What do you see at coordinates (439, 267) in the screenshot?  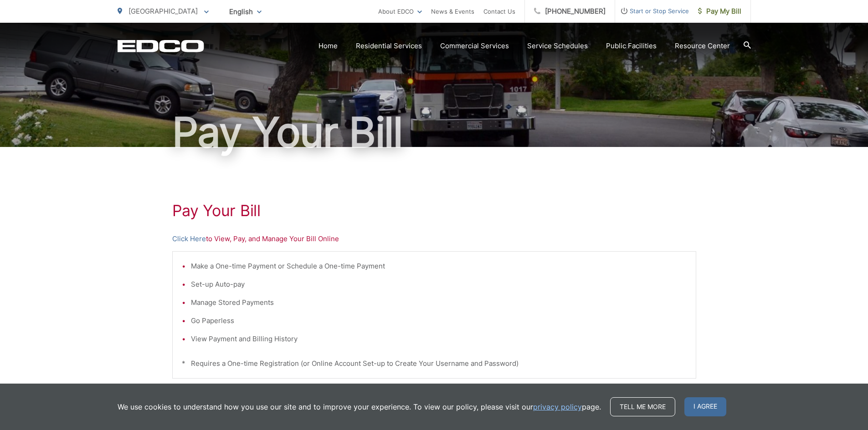 I see `li: Make a One-time Payment or Schedule a One-time Payment` at bounding box center [439, 267].